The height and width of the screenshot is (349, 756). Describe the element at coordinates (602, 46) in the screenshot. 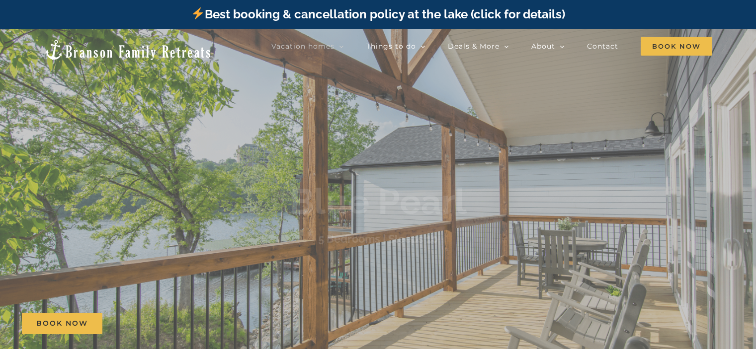

I see `a: Contact` at that location.